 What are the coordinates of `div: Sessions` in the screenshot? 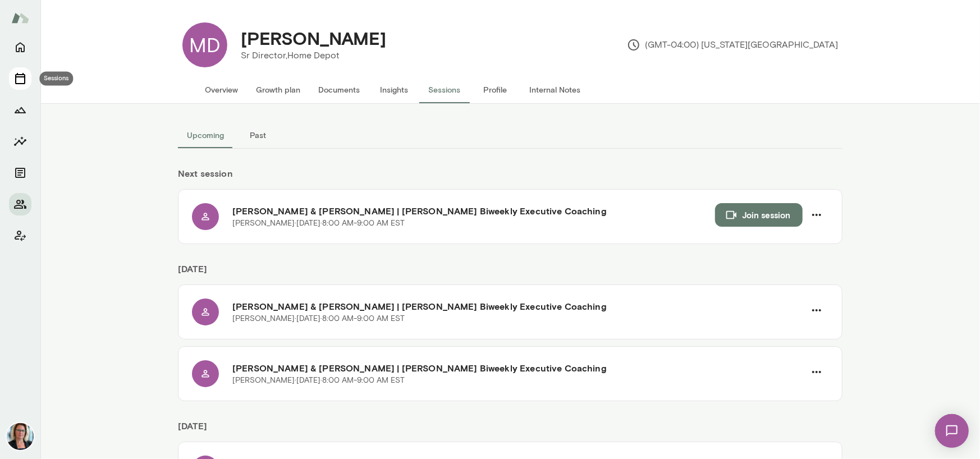 It's located at (56, 78).